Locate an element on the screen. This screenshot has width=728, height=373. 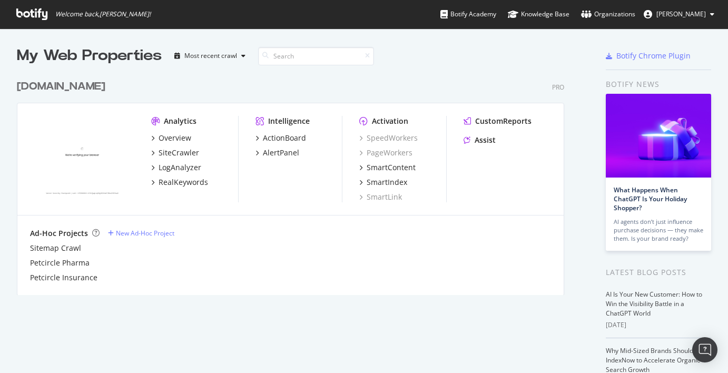
div: Botify news is located at coordinates (658, 84).